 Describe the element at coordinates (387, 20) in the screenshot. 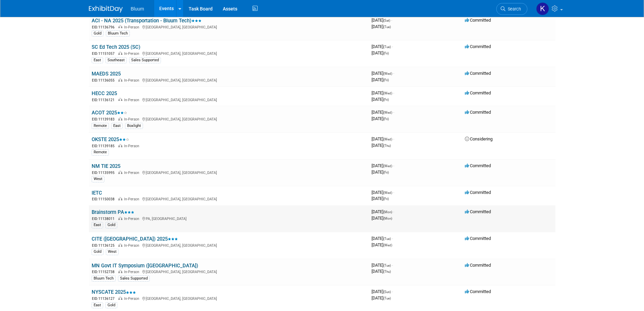

I see `span: (Sat)` at that location.